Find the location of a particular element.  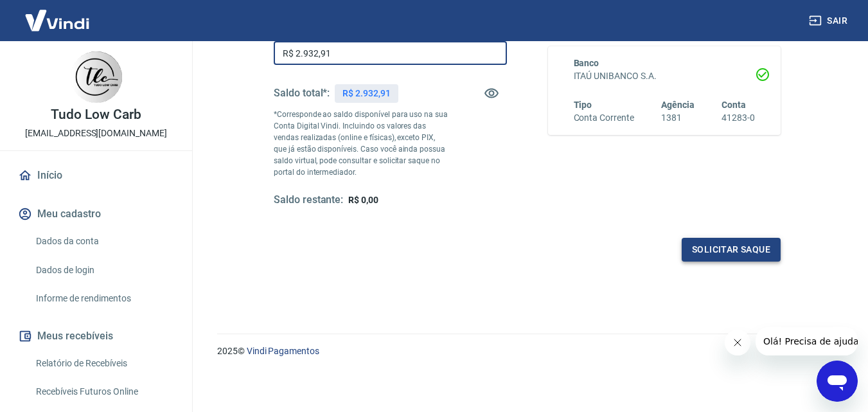

button: Meus recebíveis is located at coordinates (96, 336).